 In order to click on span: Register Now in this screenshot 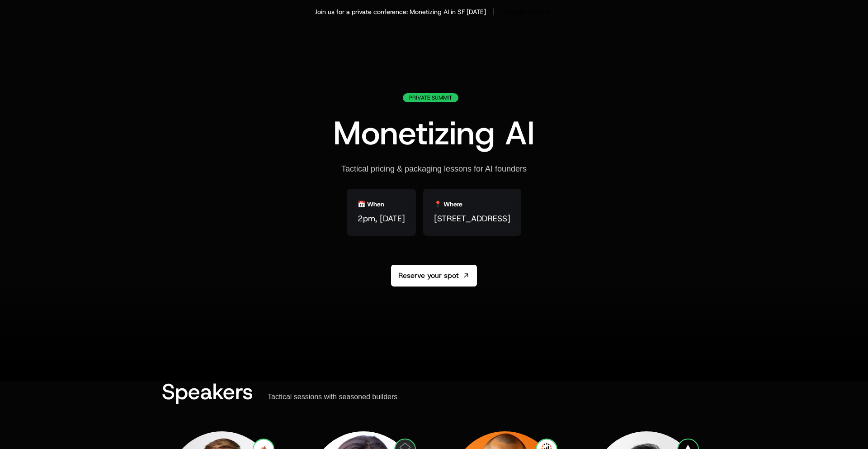, I will do `click(522, 12)`.